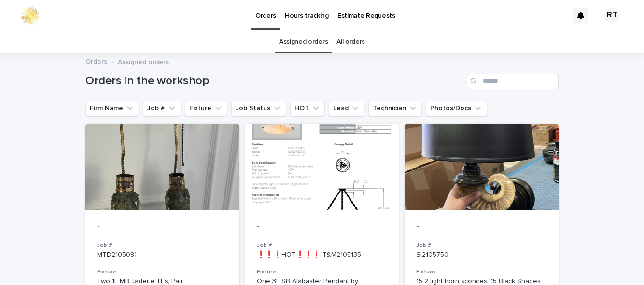  What do you see at coordinates (274, 81) in the screenshot?
I see `h1: Orders in the workshop` at bounding box center [274, 81].